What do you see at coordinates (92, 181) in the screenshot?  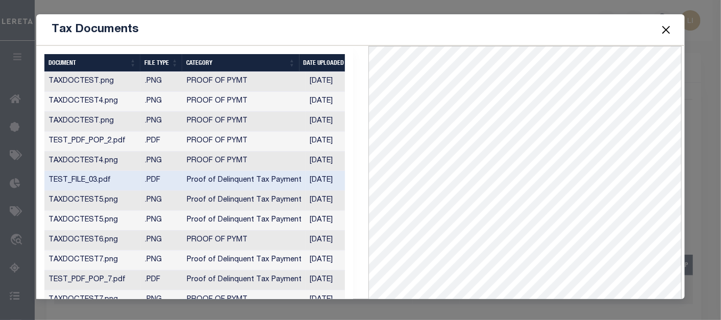 I see `td: TEST_FILE_03.pdf` at bounding box center [92, 181].